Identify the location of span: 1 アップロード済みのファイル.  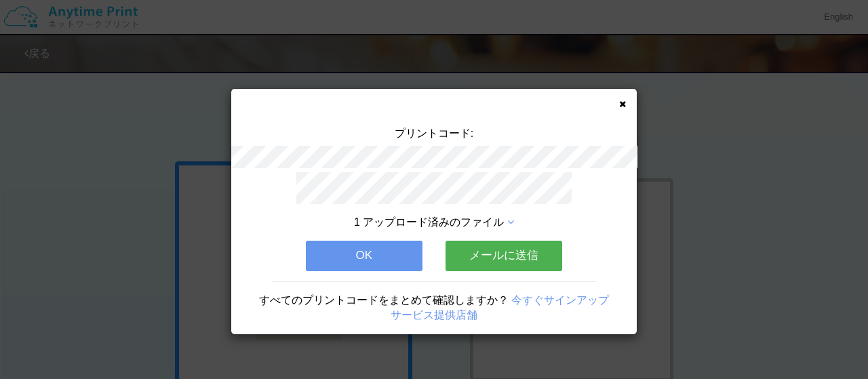
(429, 222).